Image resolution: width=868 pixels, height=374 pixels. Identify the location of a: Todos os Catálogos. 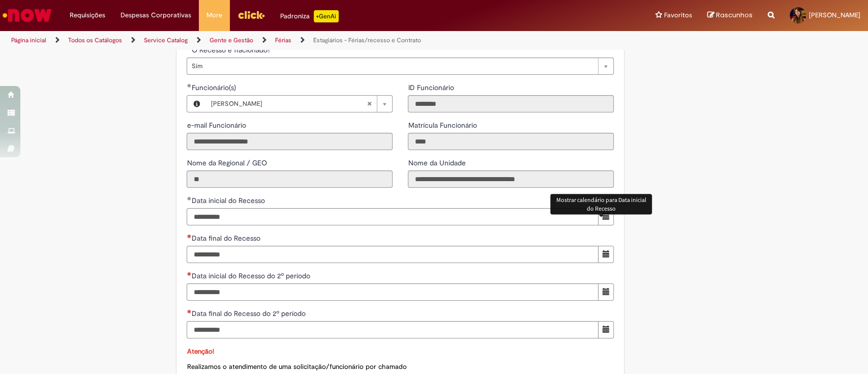
(95, 40).